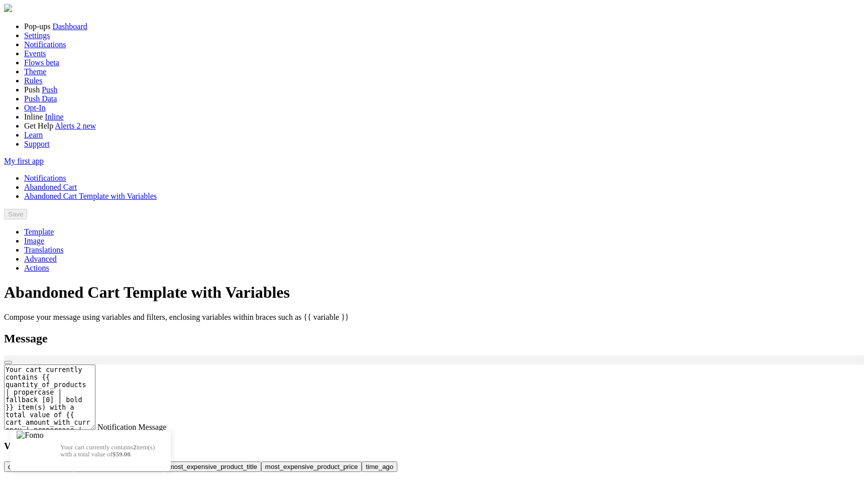 Image resolution: width=868 pixels, height=481 pixels. Describe the element at coordinates (132, 427) in the screenshot. I see `label: Notification Message` at that location.